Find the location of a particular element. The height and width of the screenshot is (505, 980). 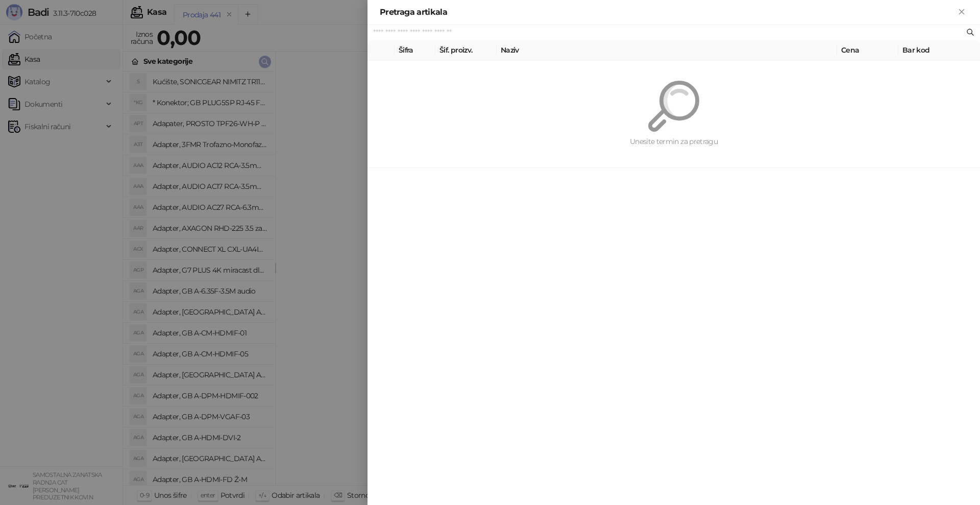

div: Pretraga artikala is located at coordinates (668, 12).